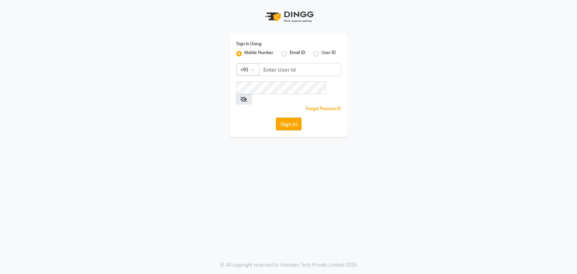 The width and height of the screenshot is (577, 274). Describe the element at coordinates (329, 54) in the screenshot. I see `label: User ID` at that location.